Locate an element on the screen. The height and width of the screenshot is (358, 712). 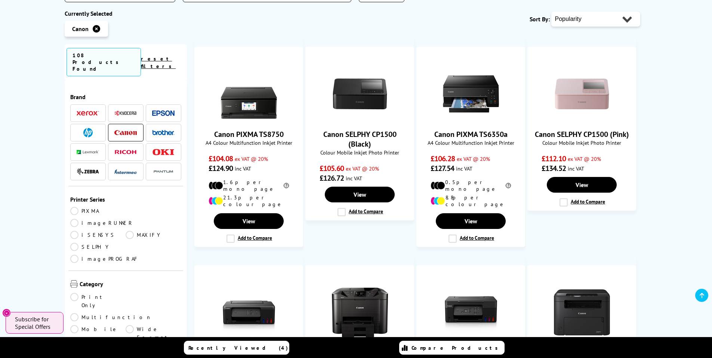
span: Recently Viewed (4) is located at coordinates (238, 347).